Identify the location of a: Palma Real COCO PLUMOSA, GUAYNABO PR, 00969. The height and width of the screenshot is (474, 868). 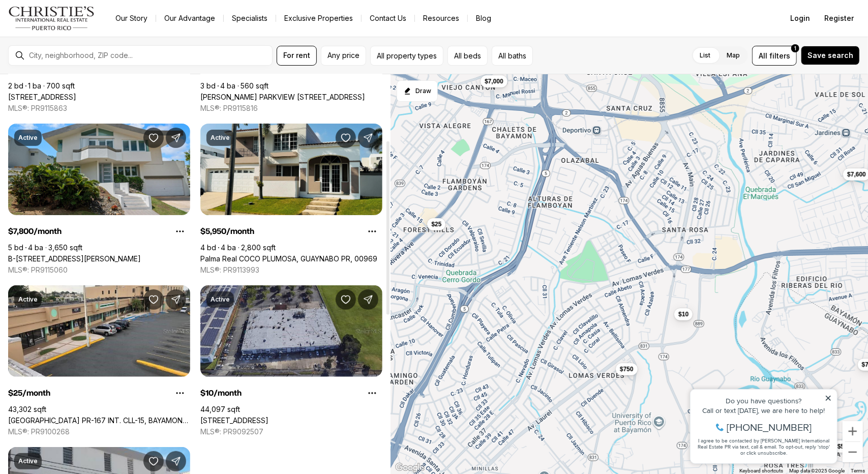
(288, 259).